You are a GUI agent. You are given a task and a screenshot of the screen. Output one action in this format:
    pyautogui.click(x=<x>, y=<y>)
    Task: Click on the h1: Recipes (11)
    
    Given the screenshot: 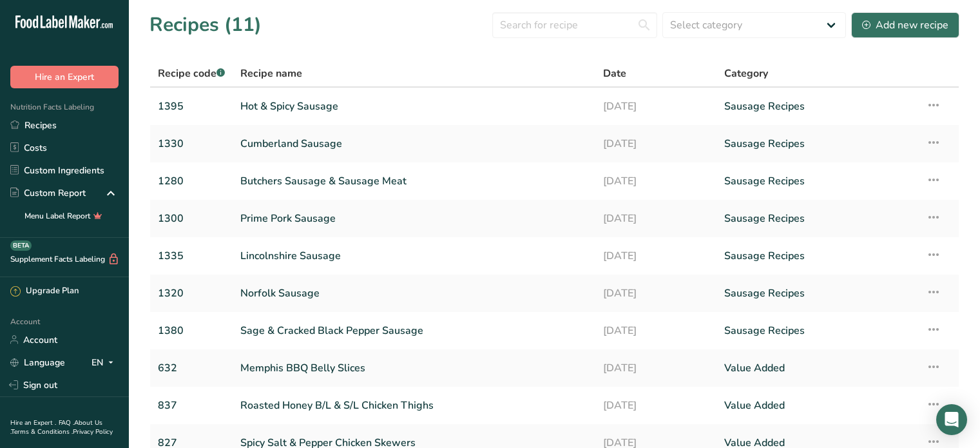 What is the action you would take?
    pyautogui.click(x=206, y=25)
    